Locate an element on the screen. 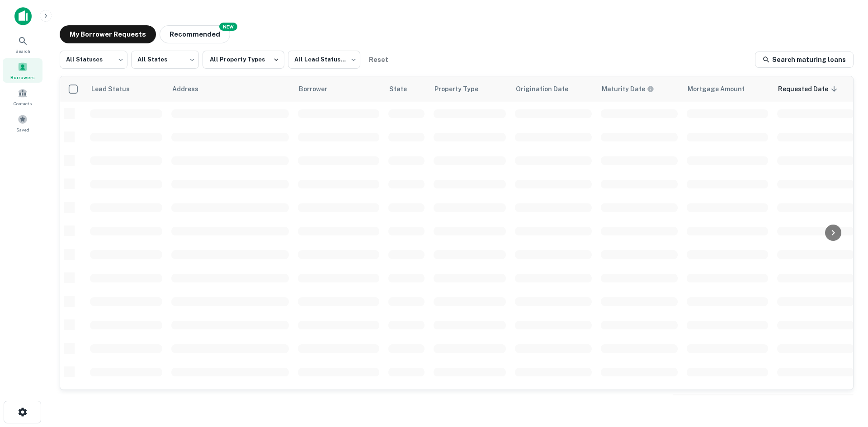  div: All Statuses is located at coordinates (94, 59).